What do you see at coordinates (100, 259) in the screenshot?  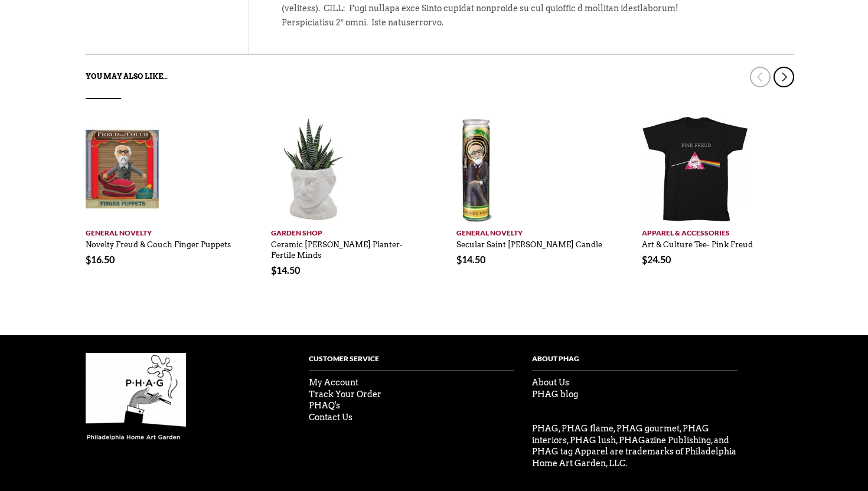 I see `bdi: 16.50` at bounding box center [100, 259].